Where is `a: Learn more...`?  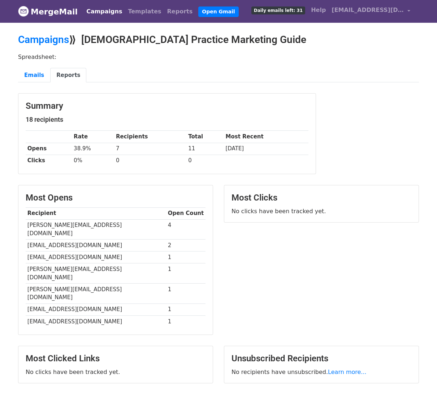
a: Learn more... is located at coordinates (347, 372).